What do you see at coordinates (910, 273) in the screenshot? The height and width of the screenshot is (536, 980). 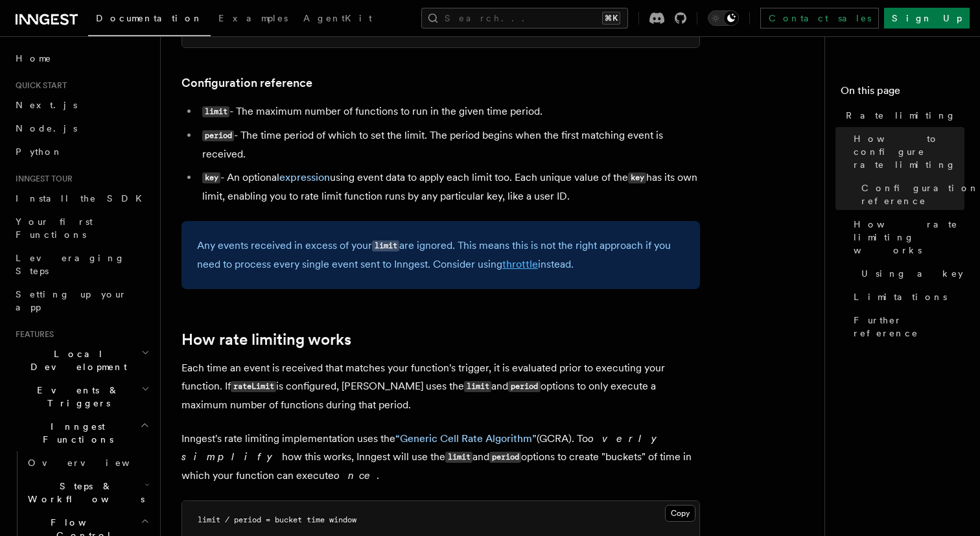 I see `a: Using a key` at bounding box center [910, 273].